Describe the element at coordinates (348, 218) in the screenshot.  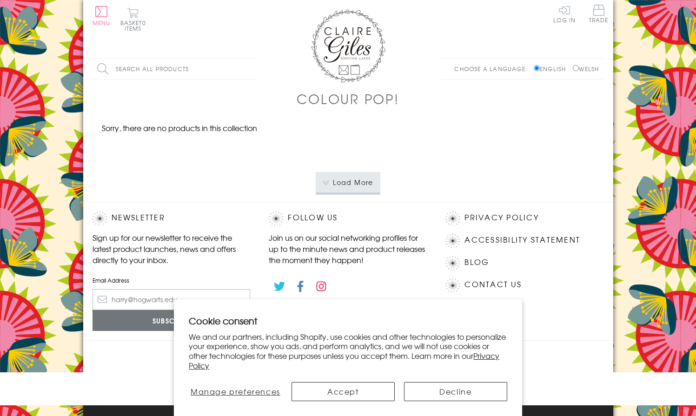
I see `h2: Follow Us` at that location.